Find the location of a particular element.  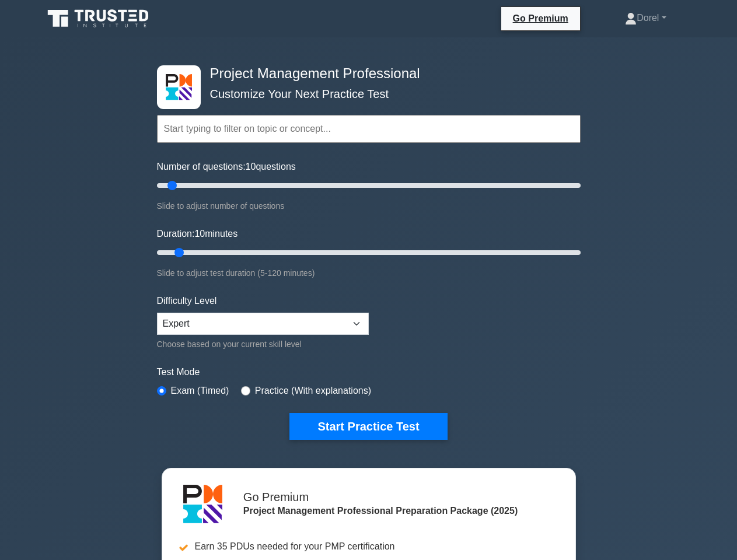

label: Number of questions: questions is located at coordinates (226, 167).